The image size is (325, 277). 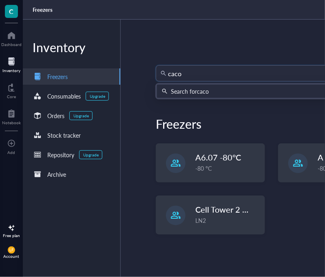 I want to click on span: Cell Tower 2 - Red Lid, so click(x=234, y=209).